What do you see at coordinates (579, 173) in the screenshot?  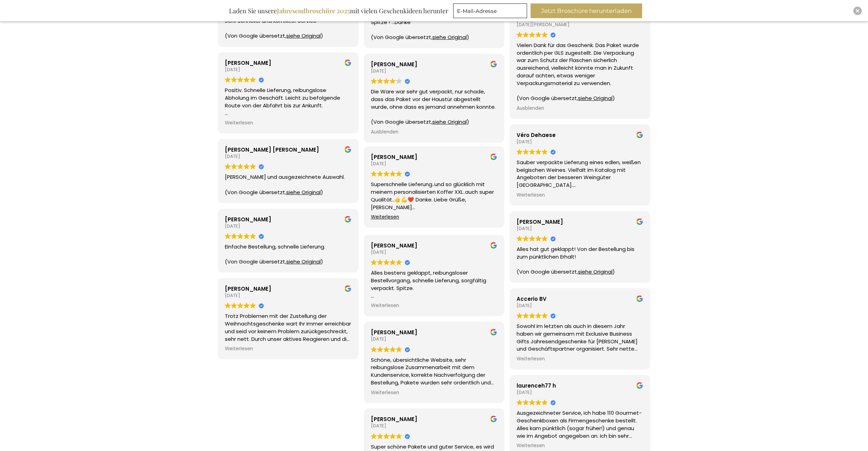 I see `div: Sauber verpackte Lieferung eines edlen, weißen belgischen Weines. Vielfalt im Katalog mit Angebot...` at bounding box center [579, 173].